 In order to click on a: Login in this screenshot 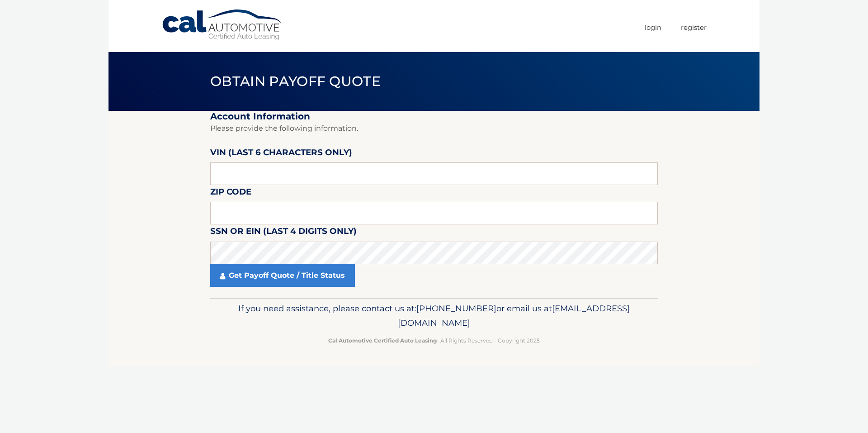, I will do `click(653, 27)`.